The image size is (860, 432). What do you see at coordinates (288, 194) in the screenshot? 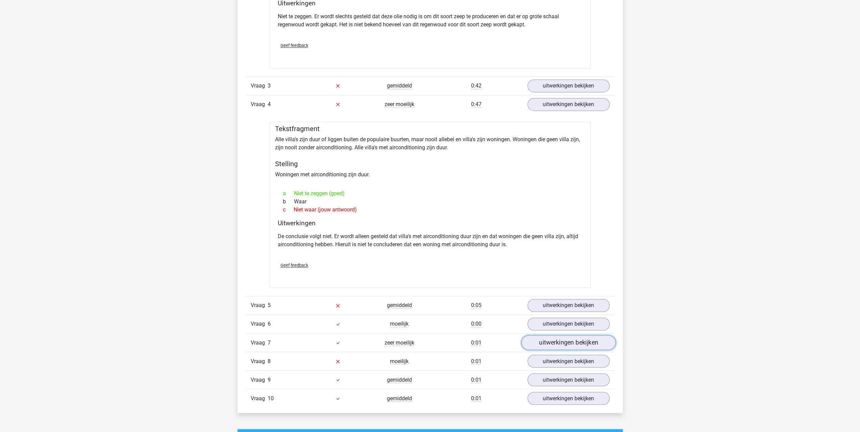
I see `span: a` at bounding box center [288, 194].